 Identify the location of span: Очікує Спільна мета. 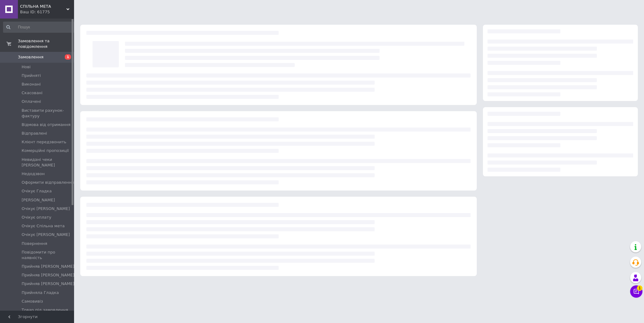
(43, 226).